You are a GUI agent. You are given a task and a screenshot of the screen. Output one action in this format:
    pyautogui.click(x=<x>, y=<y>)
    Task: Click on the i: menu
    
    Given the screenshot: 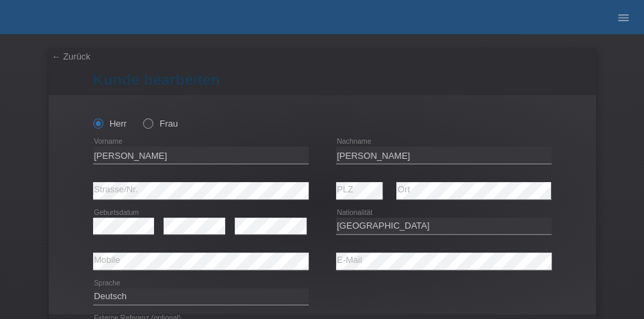 What is the action you would take?
    pyautogui.click(x=623, y=18)
    